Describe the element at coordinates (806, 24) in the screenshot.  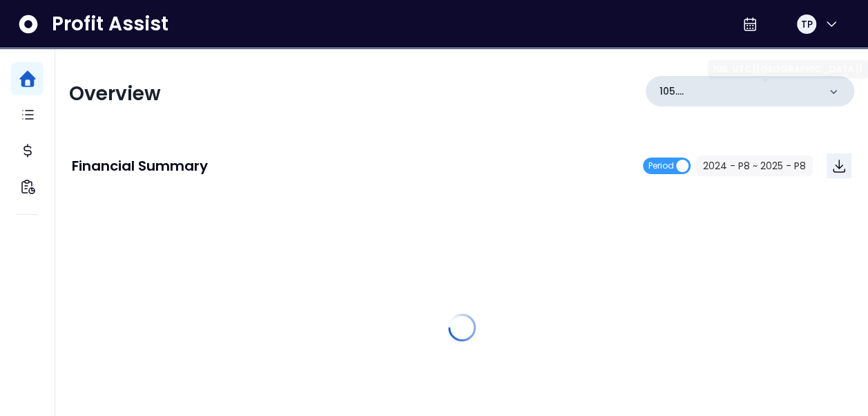
I see `span: TP` at that location.